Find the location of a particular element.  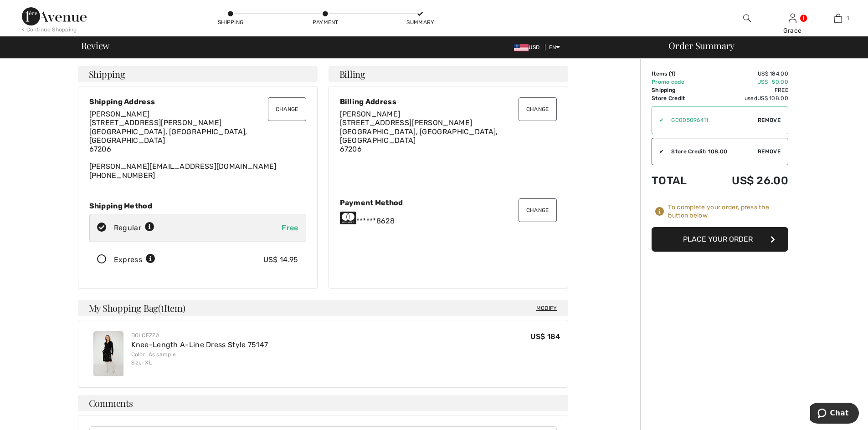

div: Billing Address is located at coordinates (448, 101).